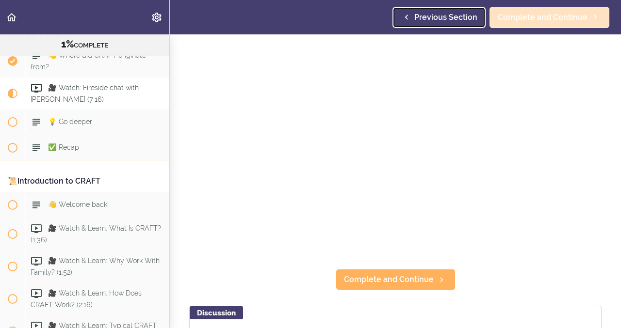 The image size is (621, 328). Describe the element at coordinates (439, 17) in the screenshot. I see `a: Previous Section` at that location.